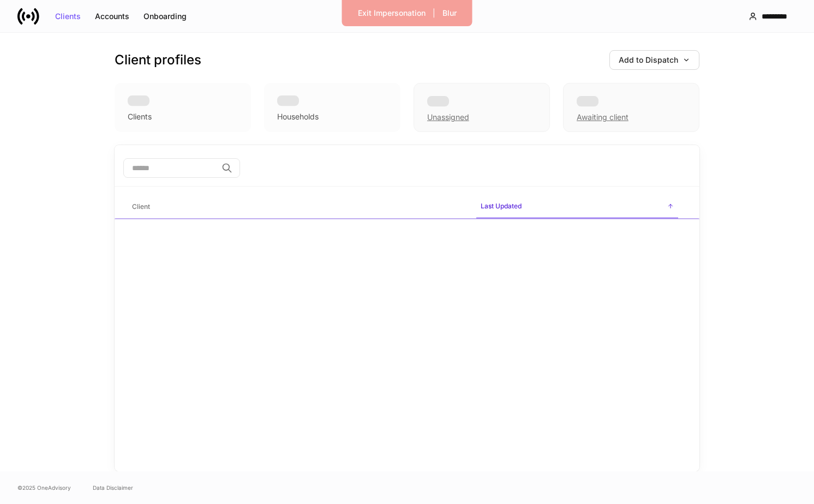  Describe the element at coordinates (158, 60) in the screenshot. I see `h3: Client profiles` at that location.